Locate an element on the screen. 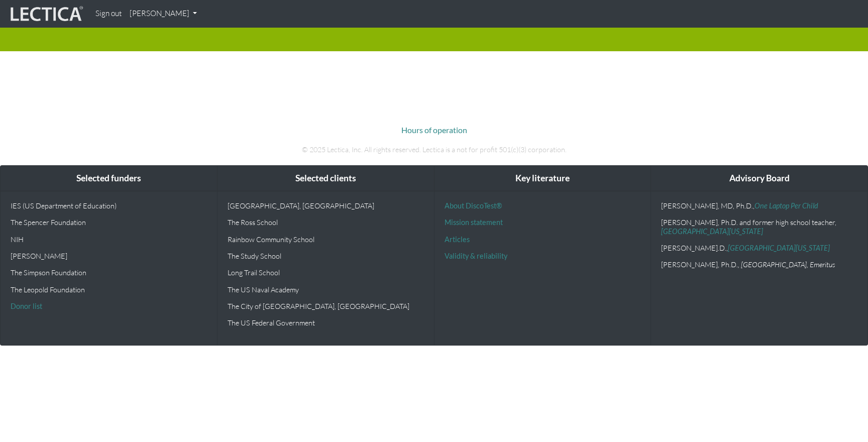 The width and height of the screenshot is (868, 442). p: The Leopold Foundation is located at coordinates (108, 290).